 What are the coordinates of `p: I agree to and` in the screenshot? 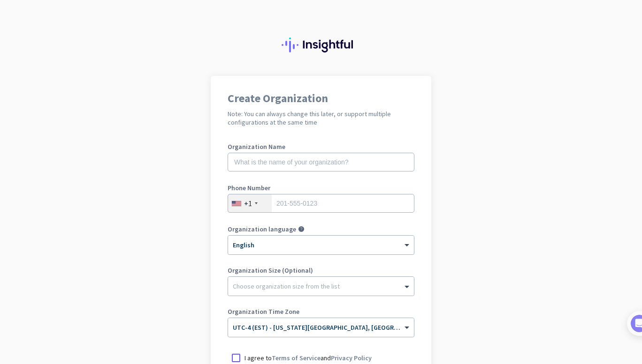 It's located at (308, 358).